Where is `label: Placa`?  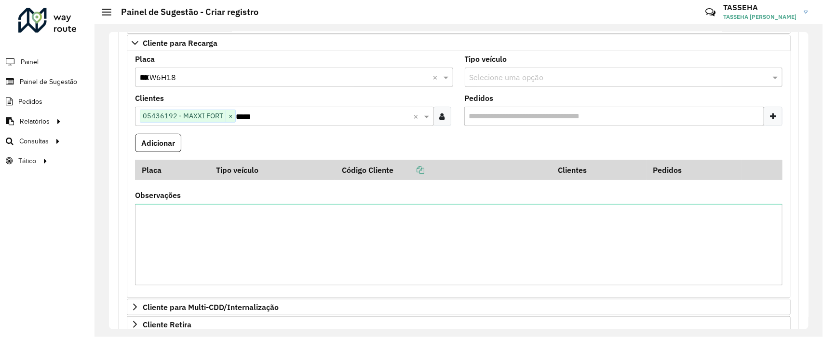
label: Placa is located at coordinates (145, 59).